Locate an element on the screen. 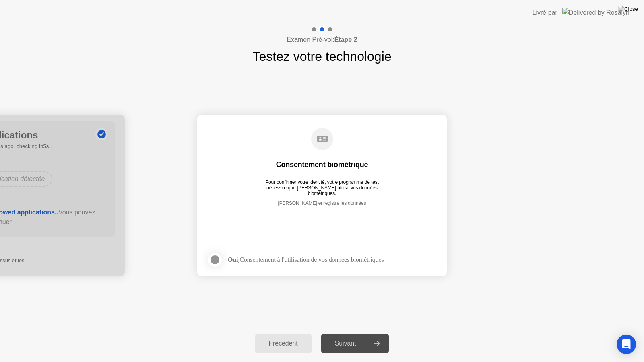 This screenshot has width=644, height=362. button: Précédent is located at coordinates (283, 343).